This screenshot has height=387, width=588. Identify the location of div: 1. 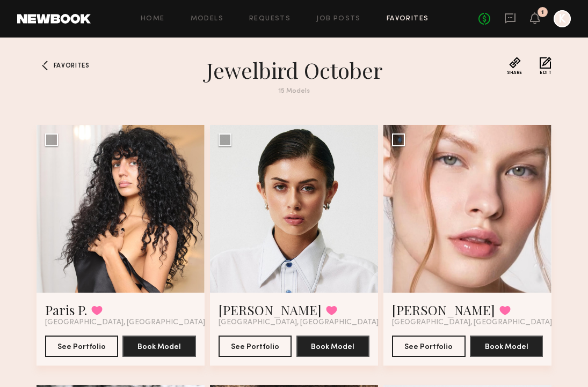
(542, 12).